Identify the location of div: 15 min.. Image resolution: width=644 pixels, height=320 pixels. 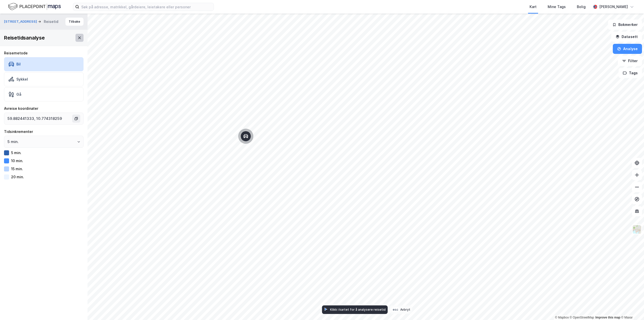
(17, 169).